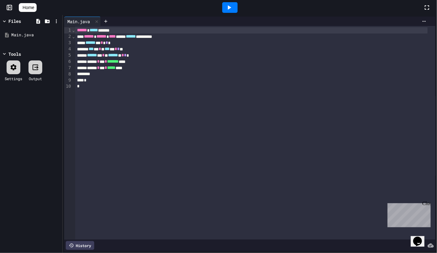  What do you see at coordinates (68, 43) in the screenshot?
I see `div: 3` at bounding box center [68, 43].